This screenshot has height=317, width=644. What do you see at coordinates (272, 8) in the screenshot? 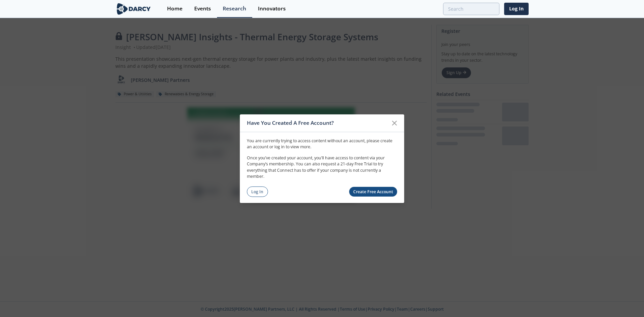
I see `div: Innovators` at bounding box center [272, 8].